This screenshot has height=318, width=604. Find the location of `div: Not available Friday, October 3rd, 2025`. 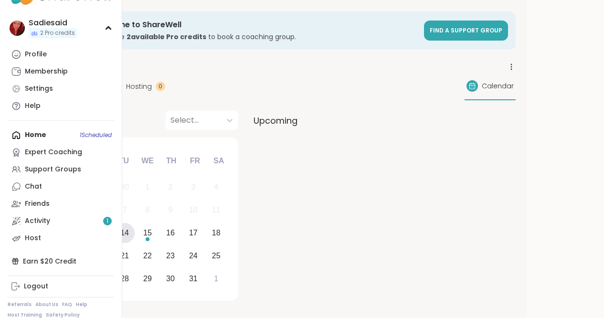

div: Not available Friday, October 3rd, 2025 is located at coordinates (193, 187).